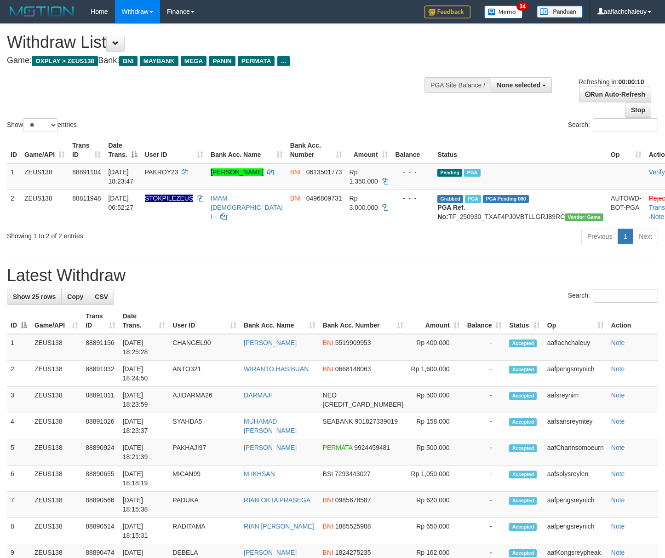  What do you see at coordinates (65, 61) in the screenshot?
I see `span: OXPLAY > ZEUS138` at bounding box center [65, 61].